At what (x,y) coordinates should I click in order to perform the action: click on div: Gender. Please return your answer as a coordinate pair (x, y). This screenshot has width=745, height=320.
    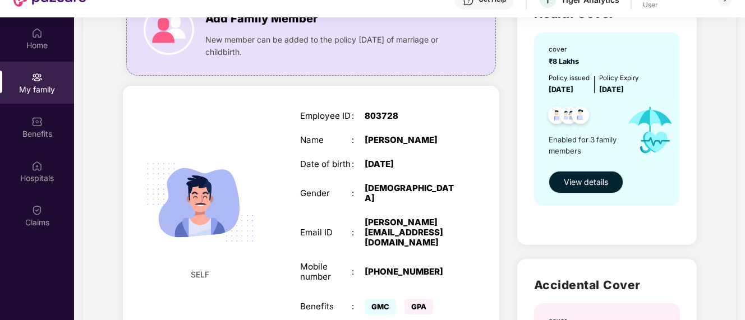
    Looking at the image, I should click on (326, 193).